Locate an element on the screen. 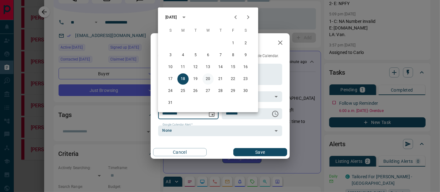  button: 6 is located at coordinates (208, 55).